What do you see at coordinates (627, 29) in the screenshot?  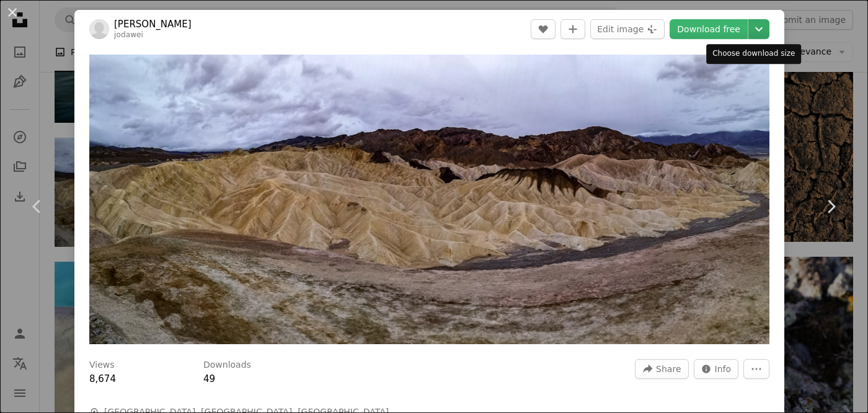 I see `button: Edit image` at bounding box center [627, 29].